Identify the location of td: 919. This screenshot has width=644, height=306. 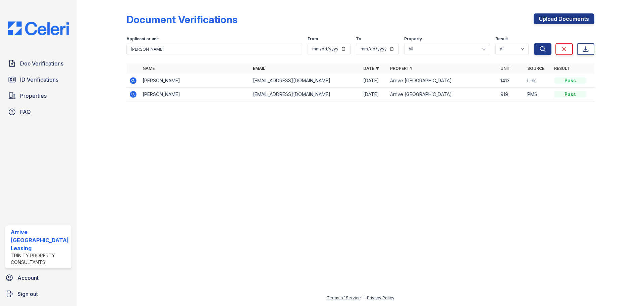
(511, 94).